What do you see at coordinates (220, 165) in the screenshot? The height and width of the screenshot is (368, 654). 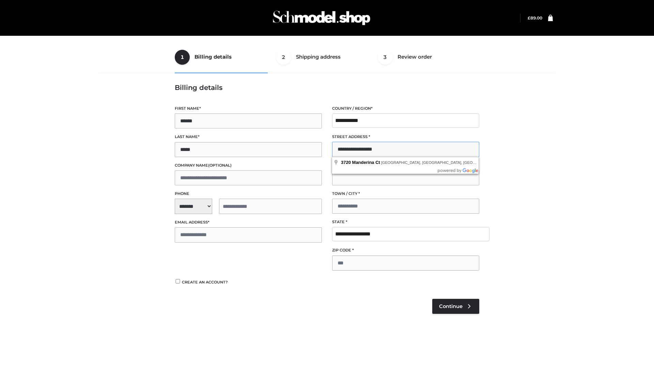 I see `span: (optional)` at bounding box center [220, 165].